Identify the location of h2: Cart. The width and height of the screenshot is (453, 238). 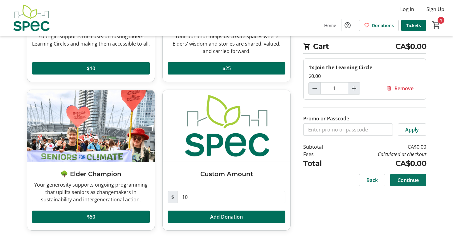
(364, 47).